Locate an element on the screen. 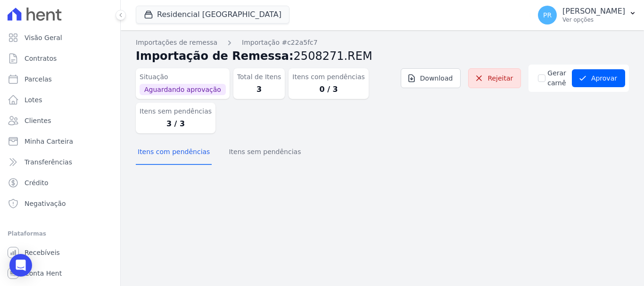 The height and width of the screenshot is (286, 644). span: PR is located at coordinates (547, 15).